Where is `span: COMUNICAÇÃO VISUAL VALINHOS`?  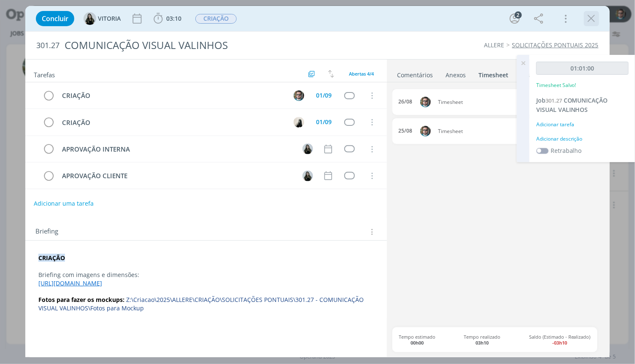 span: COMUNICAÇÃO VISUAL VALINHOS is located at coordinates (572, 105).